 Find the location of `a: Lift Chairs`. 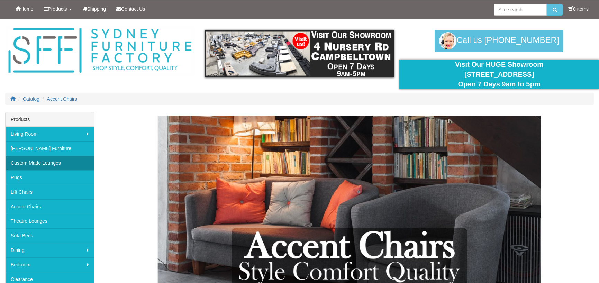

a: Lift Chairs is located at coordinates (50, 192).